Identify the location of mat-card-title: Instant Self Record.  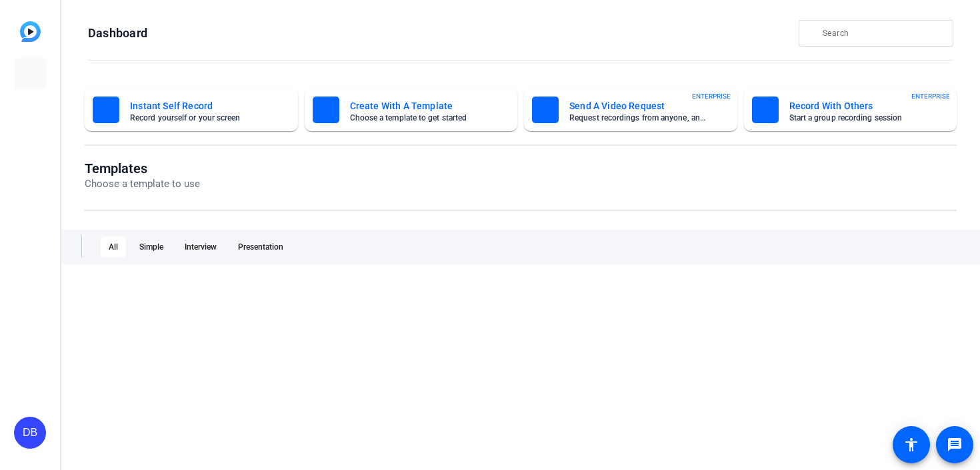
(199, 106).